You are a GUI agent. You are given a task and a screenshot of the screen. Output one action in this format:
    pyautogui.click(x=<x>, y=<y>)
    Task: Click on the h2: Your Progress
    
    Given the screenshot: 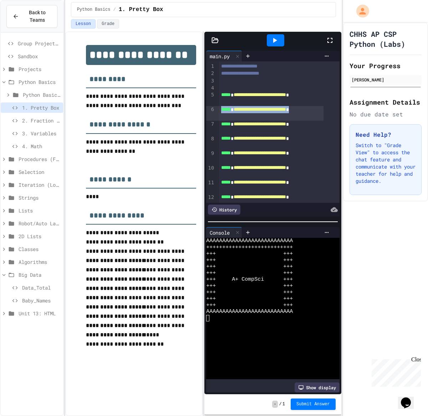 What is the action you would take?
    pyautogui.click(x=386, y=66)
    